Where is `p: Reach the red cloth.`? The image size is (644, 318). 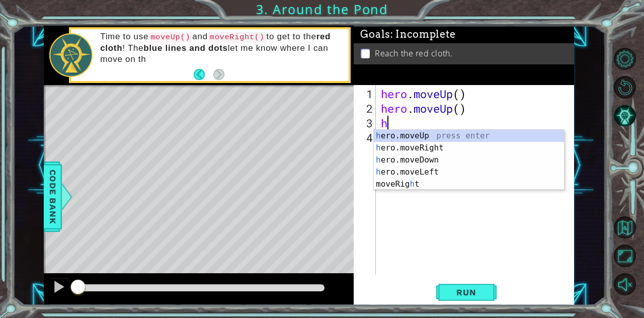 p: Reach the red cloth. is located at coordinates (413, 53).